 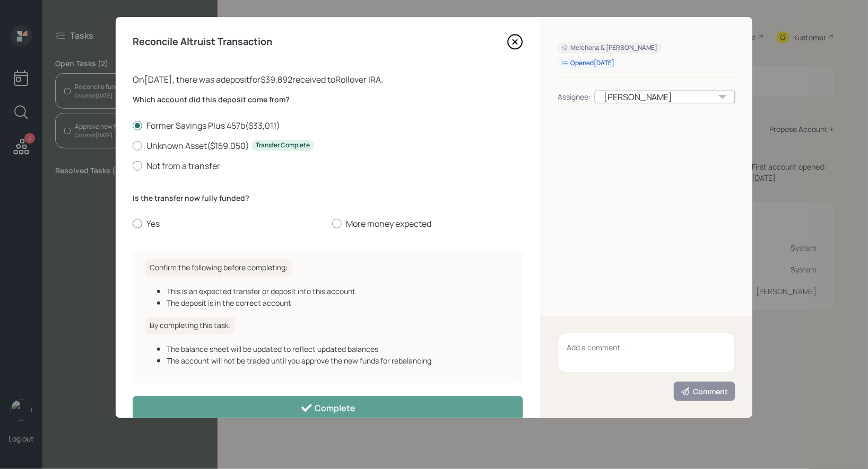 I want to click on label: Which account did this deposit come from?, so click(x=328, y=100).